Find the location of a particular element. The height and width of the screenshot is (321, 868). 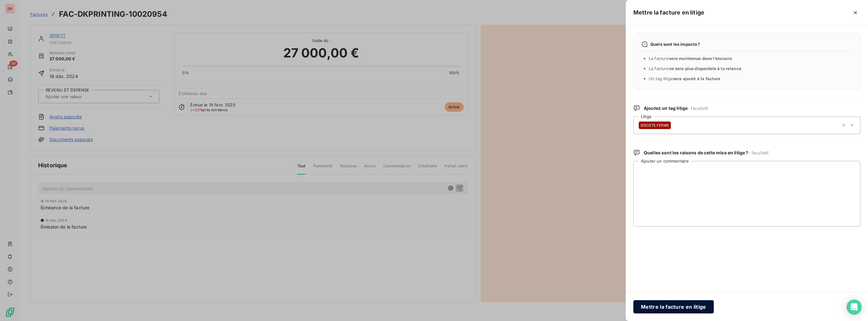

span: Ajoutez un tag litige is located at coordinates (676, 109).